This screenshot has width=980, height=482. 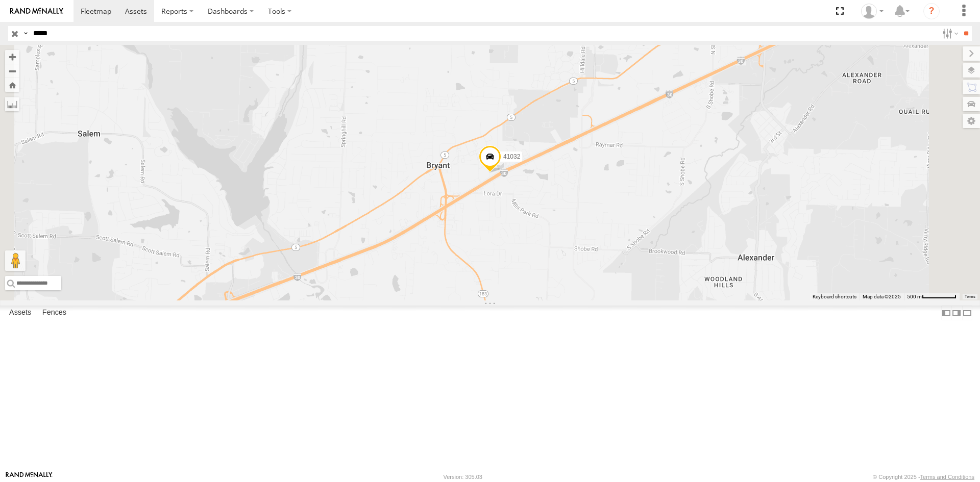 What do you see at coordinates (834, 297) in the screenshot?
I see `button: Keyboard shortcuts` at bounding box center [834, 297].